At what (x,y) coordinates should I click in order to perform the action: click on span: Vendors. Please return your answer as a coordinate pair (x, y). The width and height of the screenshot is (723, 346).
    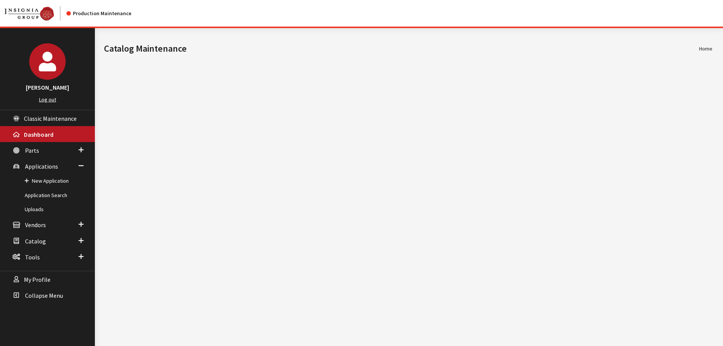
    Looking at the image, I should click on (35, 225).